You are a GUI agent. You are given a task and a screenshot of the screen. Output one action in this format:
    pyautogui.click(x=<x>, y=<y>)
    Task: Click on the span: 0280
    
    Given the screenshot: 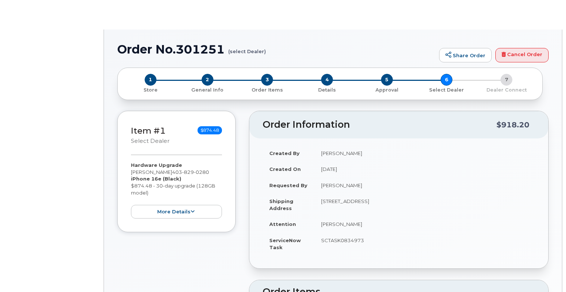 What is the action you would take?
    pyautogui.click(x=201, y=172)
    